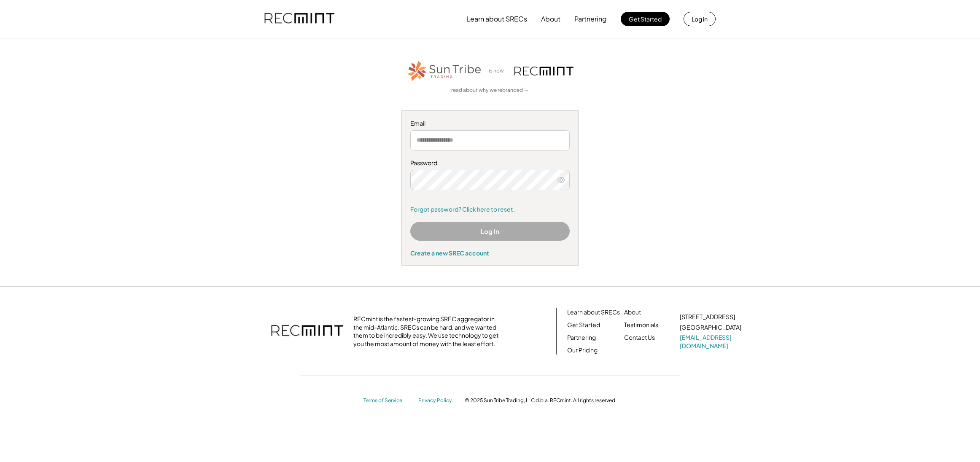  I want to click on button: Log in, so click(700, 19).